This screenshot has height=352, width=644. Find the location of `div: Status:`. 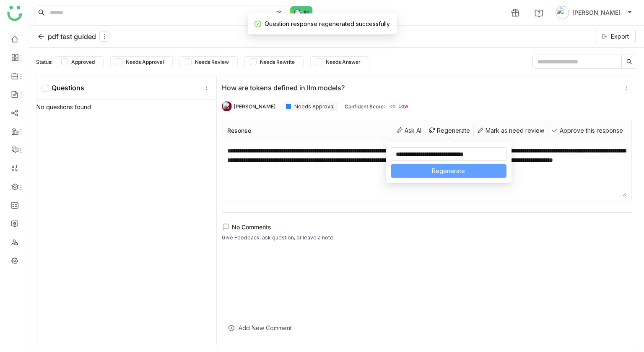

div: Status: is located at coordinates (44, 61).